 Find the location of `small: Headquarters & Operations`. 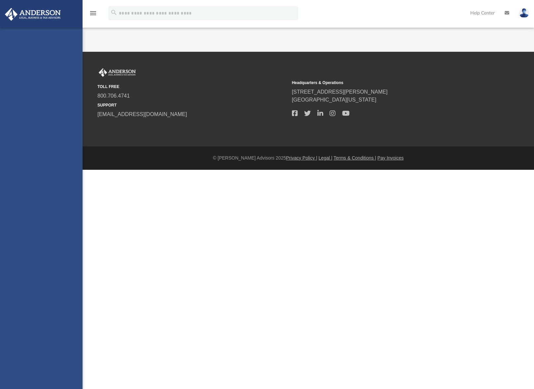

small: Headquarters & Operations is located at coordinates (386, 83).